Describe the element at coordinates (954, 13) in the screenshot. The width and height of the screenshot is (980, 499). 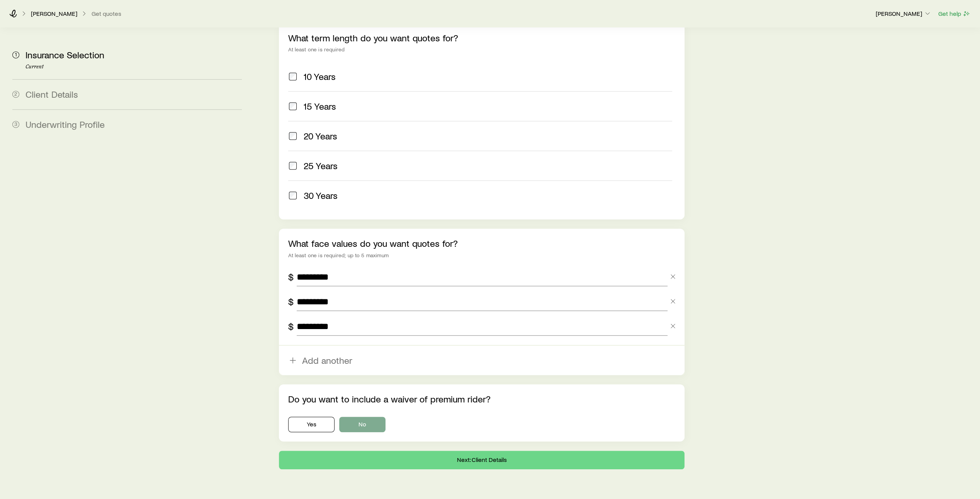
I see `button: Get help` at that location.